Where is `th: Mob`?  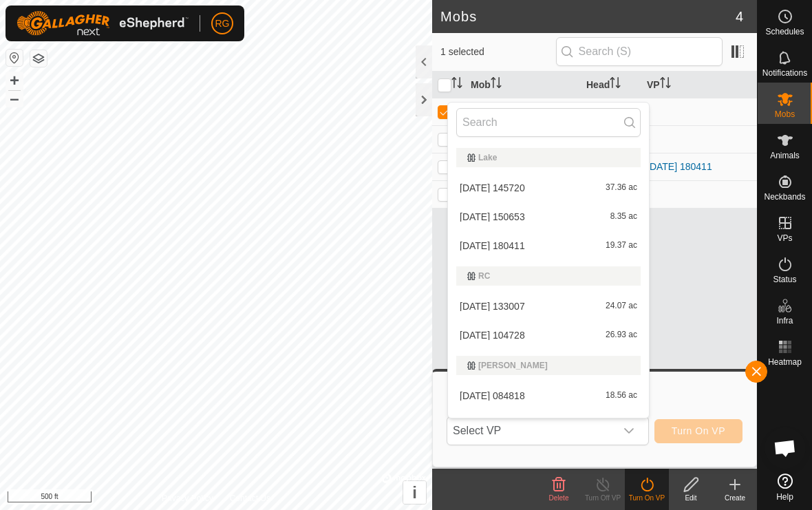 th: Mob is located at coordinates (523, 85).